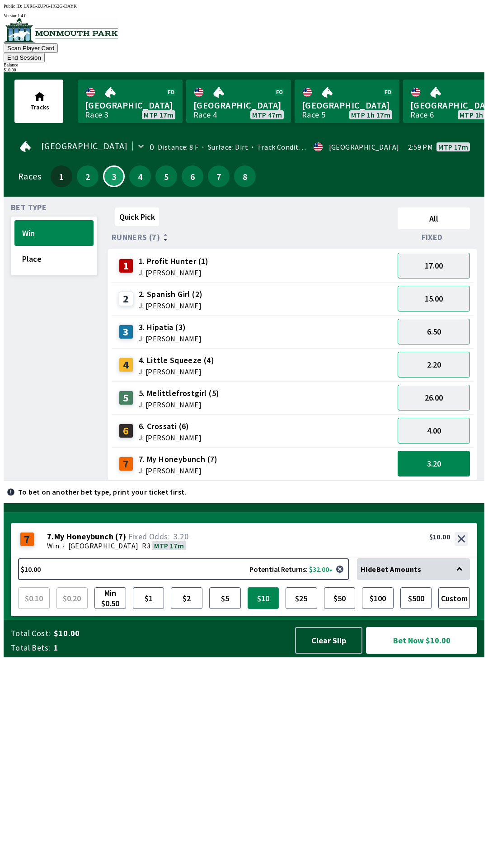 The width and height of the screenshot is (488, 868). I want to click on button: Tracks, so click(39, 101).